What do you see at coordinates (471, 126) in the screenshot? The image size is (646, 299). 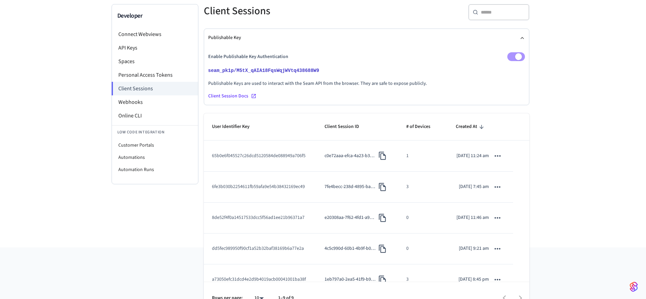 I see `span: Created At` at bounding box center [471, 126].